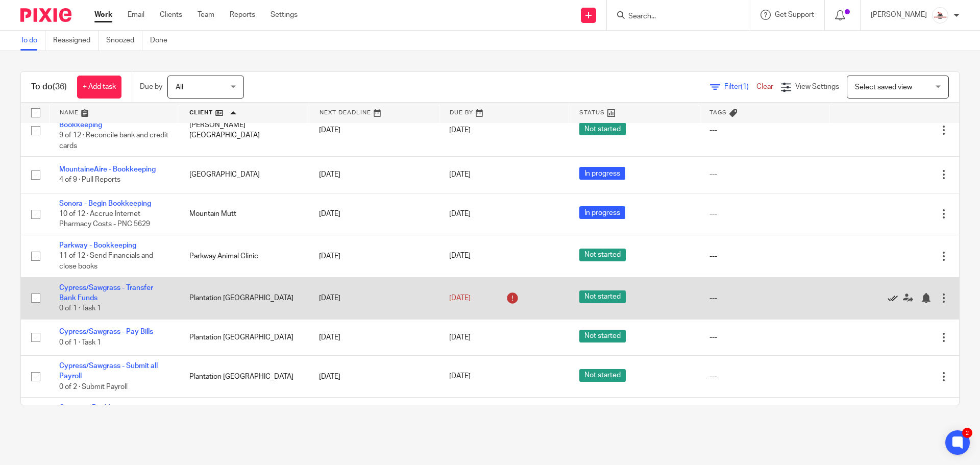  What do you see at coordinates (884, 88) in the screenshot?
I see `span: Select saved view` at bounding box center [884, 88].